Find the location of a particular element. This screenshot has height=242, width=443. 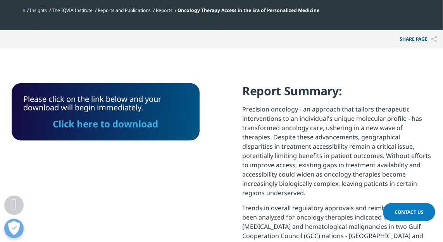

span: Oncology Therapy Access in the Era of Personalized Medicine is located at coordinates (249, 10).